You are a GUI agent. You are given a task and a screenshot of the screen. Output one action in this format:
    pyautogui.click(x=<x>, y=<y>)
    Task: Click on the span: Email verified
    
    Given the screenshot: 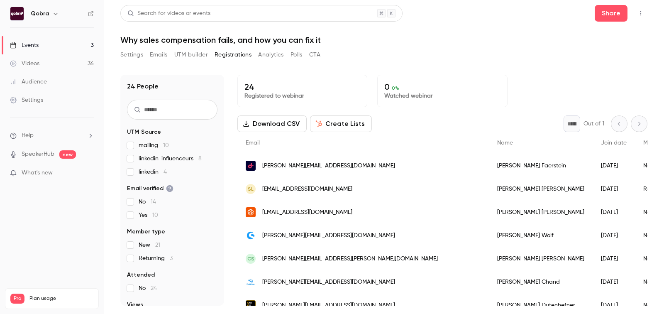 What is the action you would take?
    pyautogui.click(x=150, y=188)
    